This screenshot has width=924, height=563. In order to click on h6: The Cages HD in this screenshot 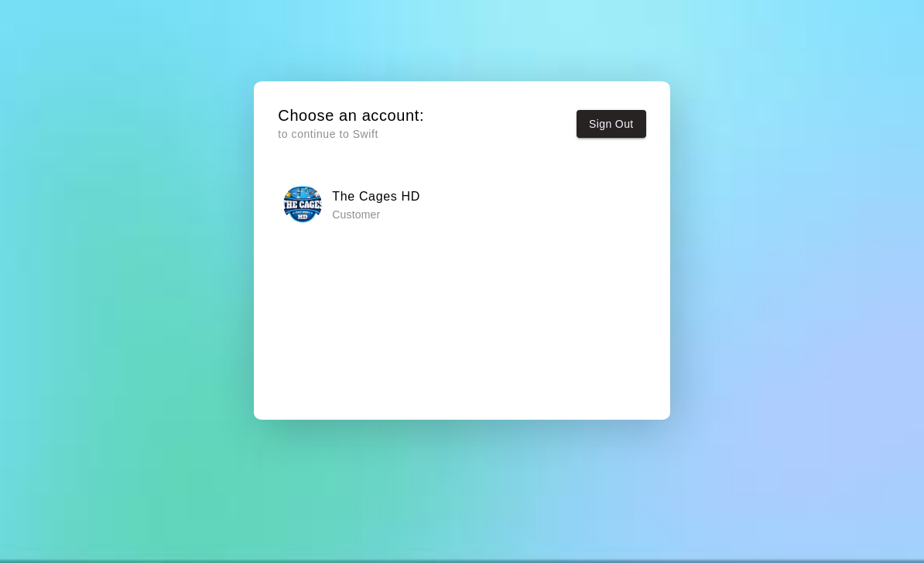, I will do `click(376, 196)`.